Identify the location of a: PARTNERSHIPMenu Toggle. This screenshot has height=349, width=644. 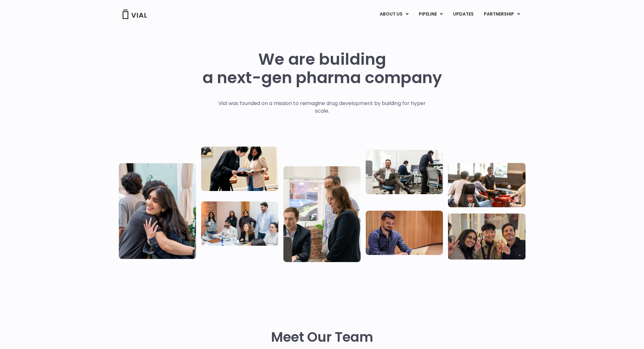
(502, 14).